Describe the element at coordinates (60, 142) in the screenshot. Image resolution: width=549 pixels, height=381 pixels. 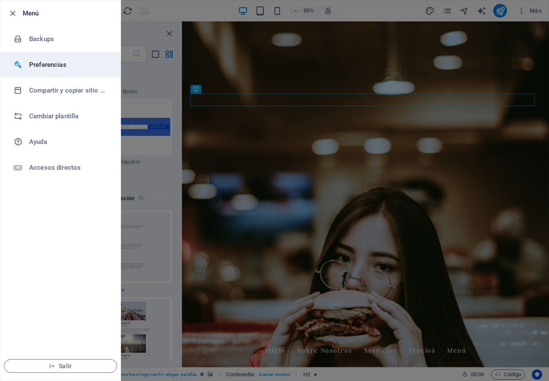
I see `a: Ayuda` at that location.